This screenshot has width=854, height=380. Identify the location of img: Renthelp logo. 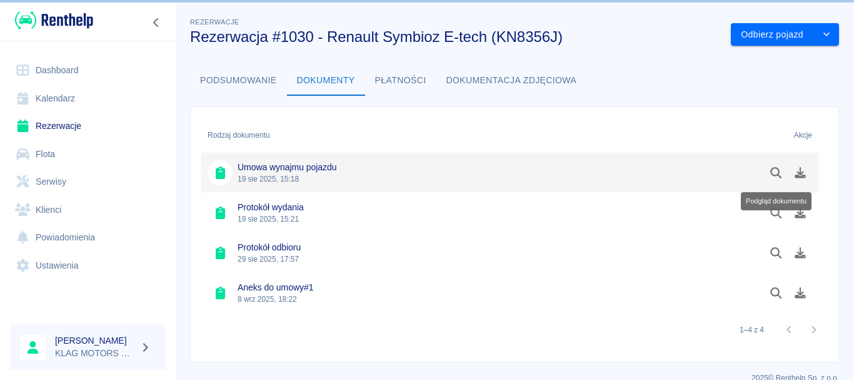
(54, 20).